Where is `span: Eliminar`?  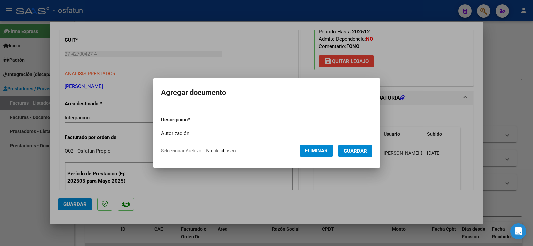
span: Eliminar is located at coordinates (316, 151).